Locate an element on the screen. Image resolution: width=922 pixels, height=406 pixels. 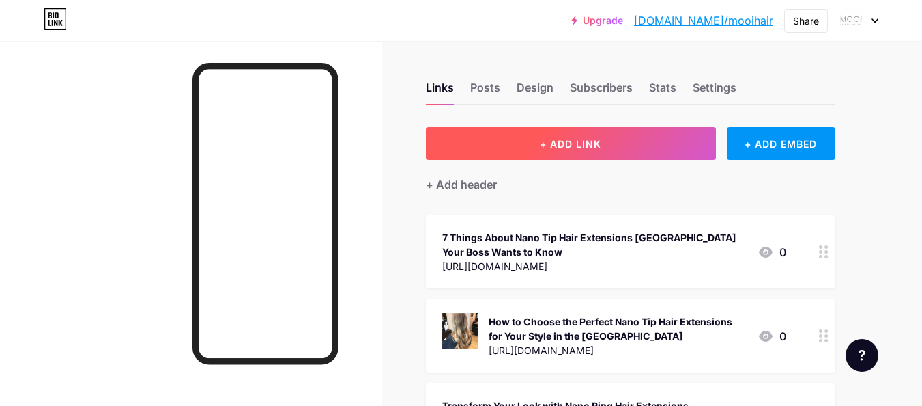
img: tab_domain_overview_orange.svg is located at coordinates (42, 85).